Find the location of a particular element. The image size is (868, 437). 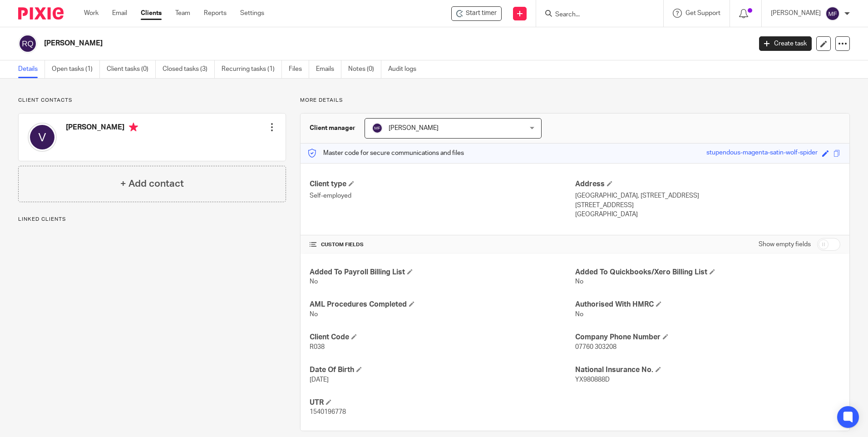

span: YX980888D is located at coordinates (593, 380).